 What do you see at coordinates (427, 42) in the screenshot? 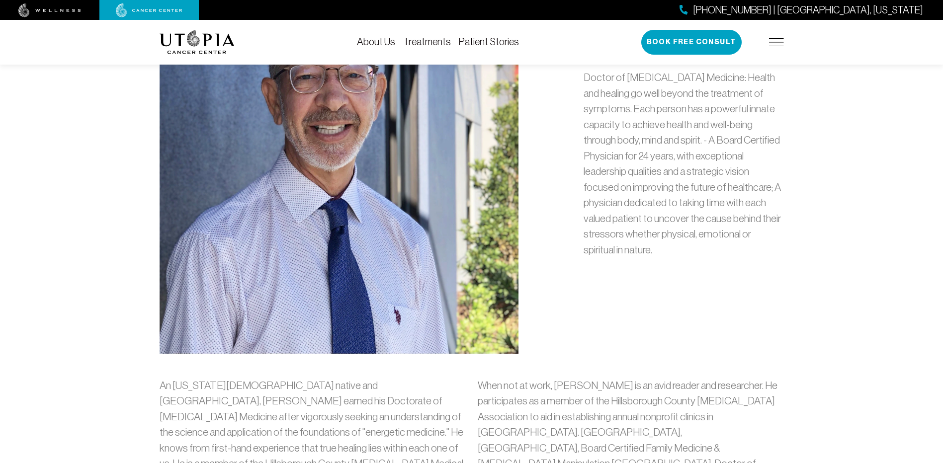
I see `a: Treatments` at bounding box center [427, 42].